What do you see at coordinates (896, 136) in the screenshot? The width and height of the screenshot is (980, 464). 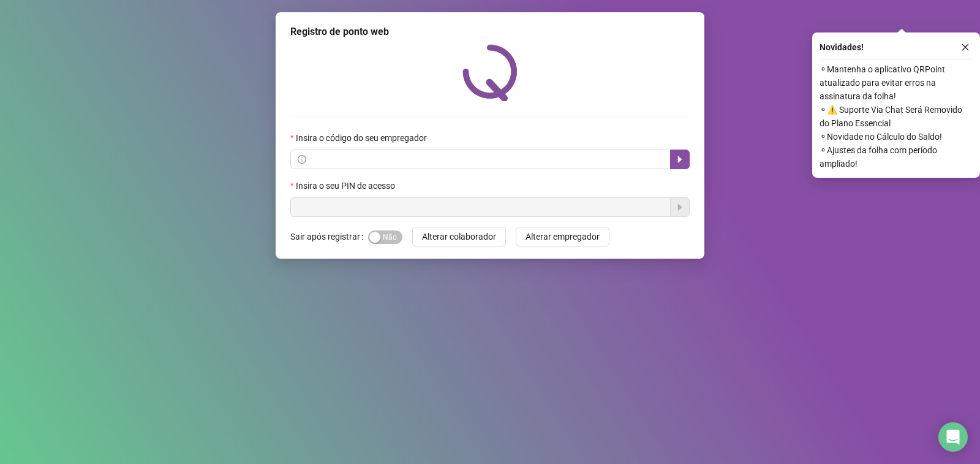 I see `span: ⚬ Novidade no Cálculo do Saldo!` at bounding box center [896, 136].